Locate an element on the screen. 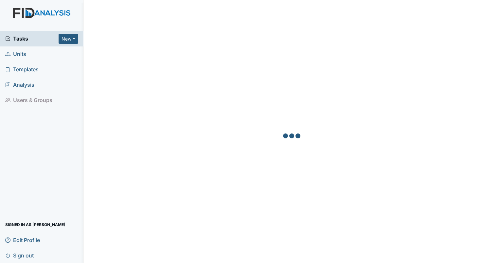 The image size is (500, 263). span: Templates is located at coordinates (22, 69).